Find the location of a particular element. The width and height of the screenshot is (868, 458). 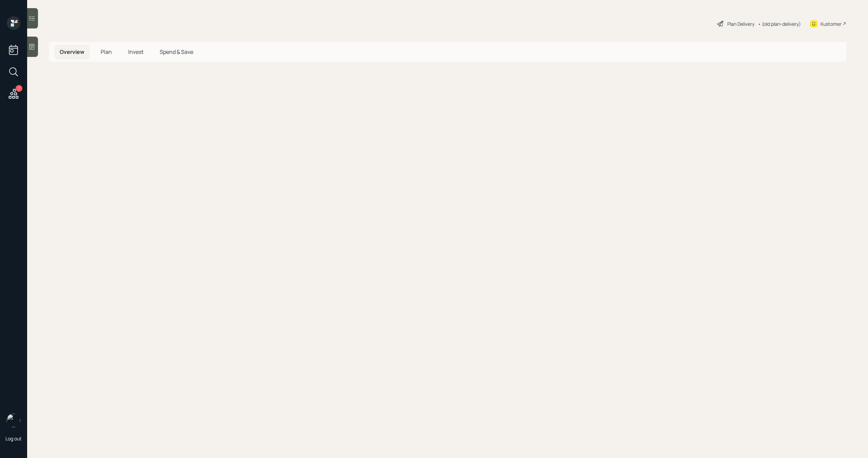

img: michael-russo-headshot.png is located at coordinates (13, 421).